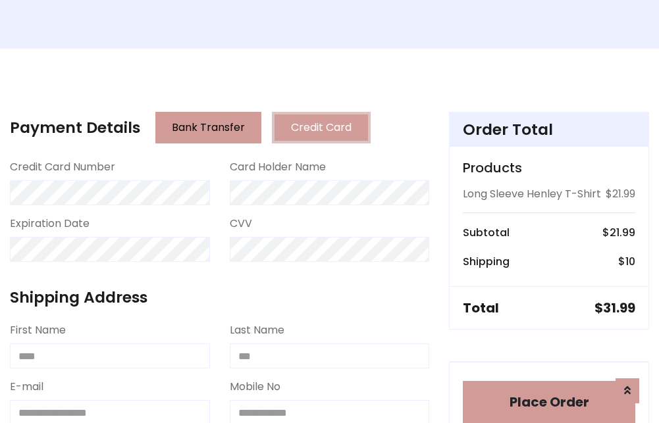  I want to click on label: CVV, so click(241, 224).